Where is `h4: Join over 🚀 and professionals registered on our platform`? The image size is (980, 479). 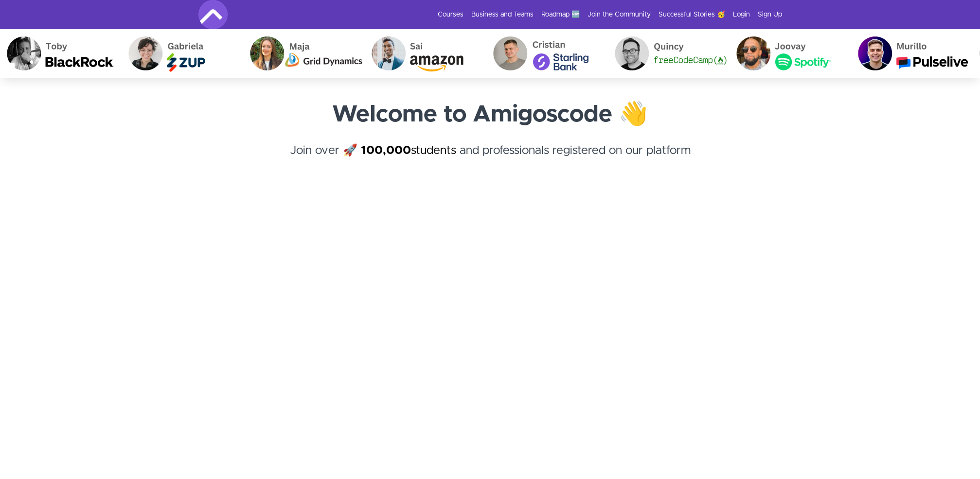 h4: Join over 🚀 and professionals registered on our platform is located at coordinates (490, 159).